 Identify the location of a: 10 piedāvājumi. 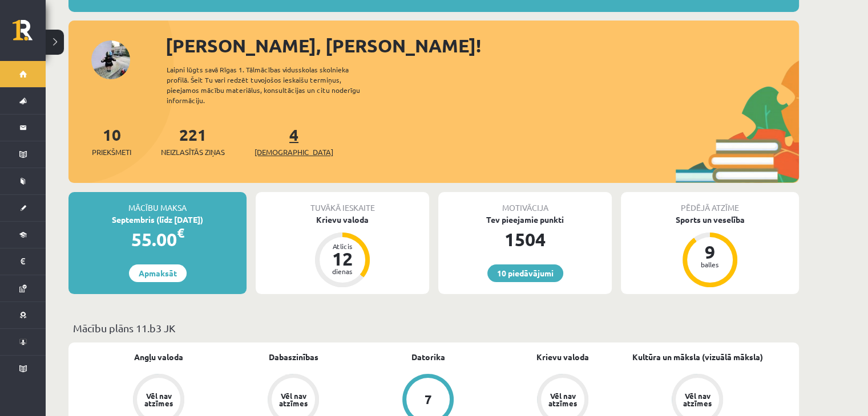
(525, 273).